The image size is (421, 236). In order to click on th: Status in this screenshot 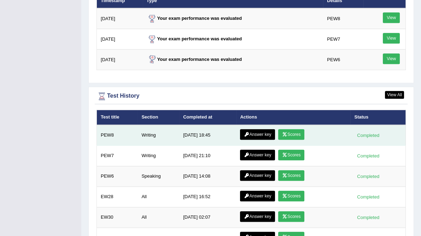, I will do `click(378, 117)`.